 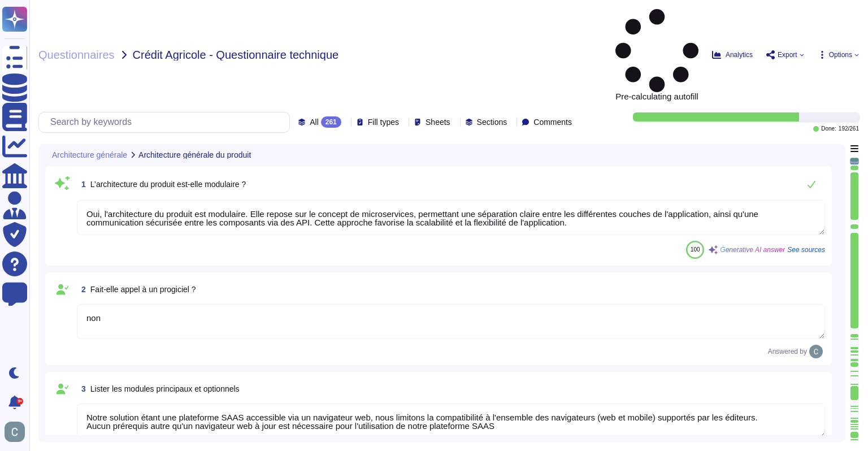 What do you see at coordinates (849, 129) in the screenshot?
I see `span: 192 / 261` at bounding box center [849, 129].